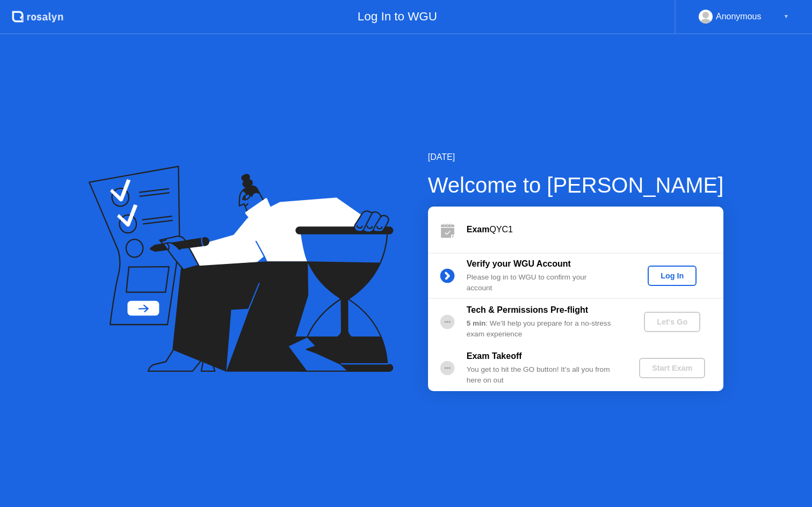 This screenshot has height=507, width=812. I want to click on div: Start Exam, so click(672, 368).